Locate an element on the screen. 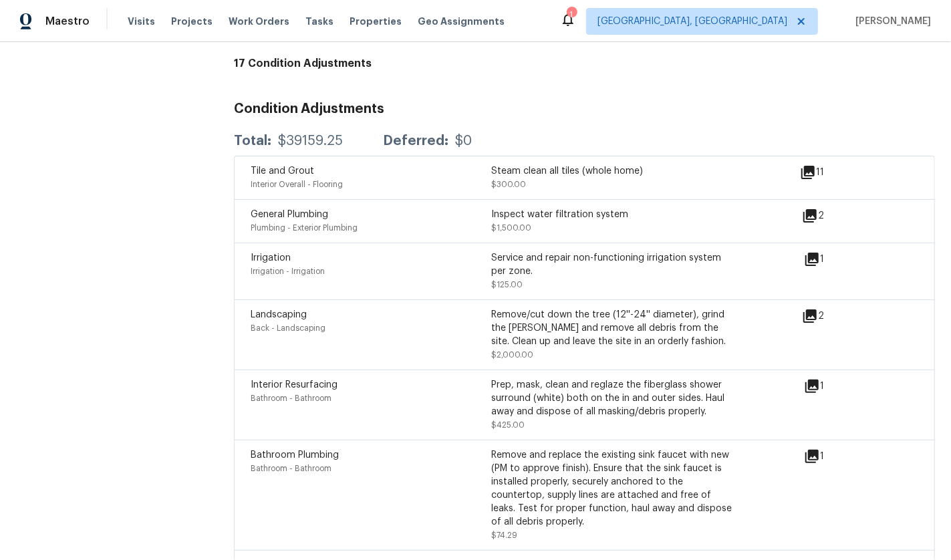 The image size is (951, 560). span: $74.29 is located at coordinates (504, 535).